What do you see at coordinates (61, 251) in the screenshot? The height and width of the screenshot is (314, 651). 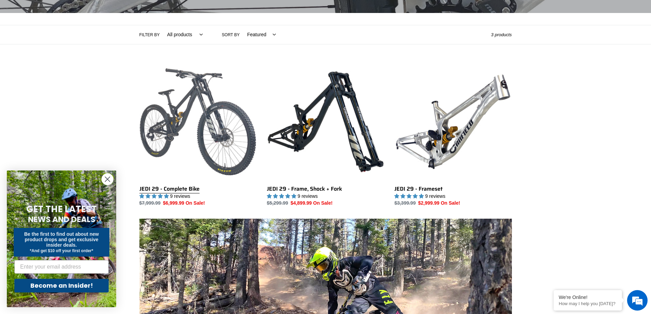 I see `span: *And get $10 off your first order*` at bounding box center [61, 251].